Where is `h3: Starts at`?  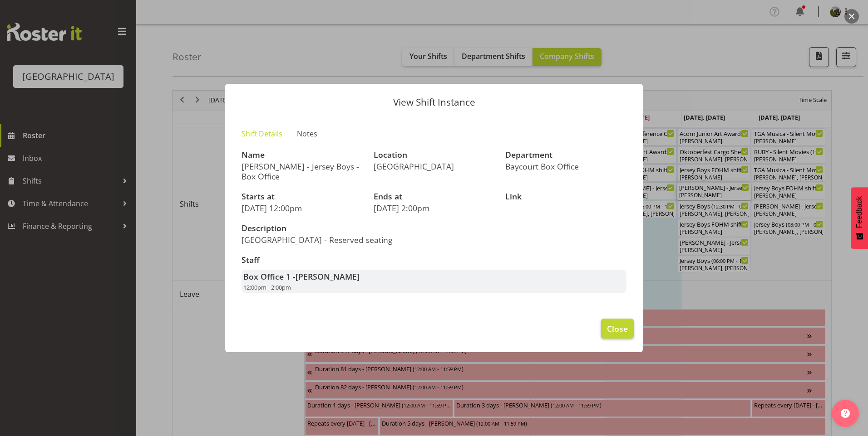 h3: Starts at is located at coordinates (302, 197).